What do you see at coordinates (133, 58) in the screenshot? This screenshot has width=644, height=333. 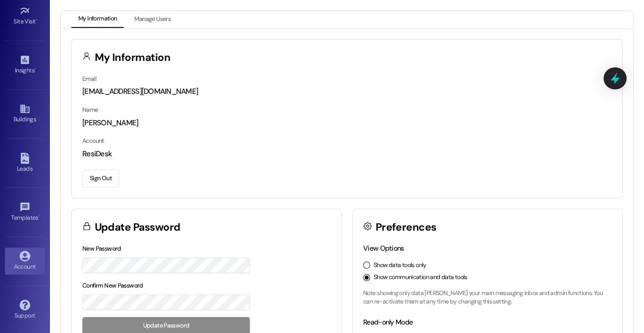 I see `h3: My Information` at bounding box center [133, 58].